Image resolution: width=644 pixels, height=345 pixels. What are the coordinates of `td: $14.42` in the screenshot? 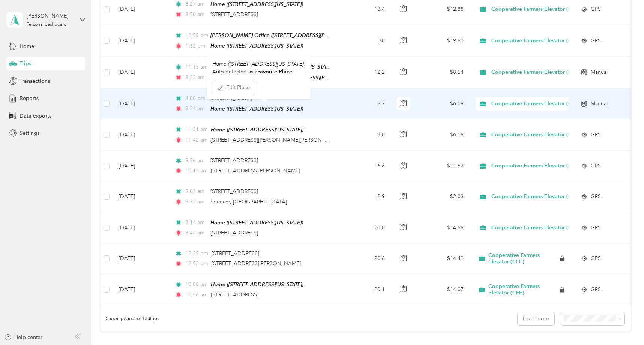 It's located at (443, 259).